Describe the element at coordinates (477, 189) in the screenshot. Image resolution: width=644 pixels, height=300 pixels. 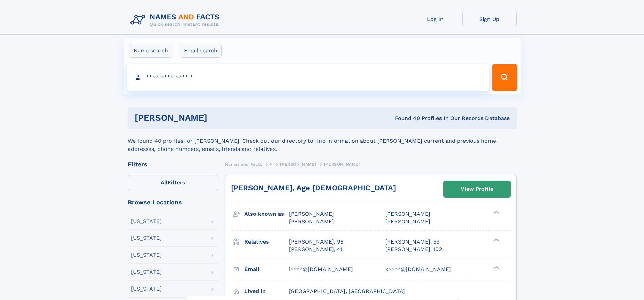
I see `a: View Profile` at that location.